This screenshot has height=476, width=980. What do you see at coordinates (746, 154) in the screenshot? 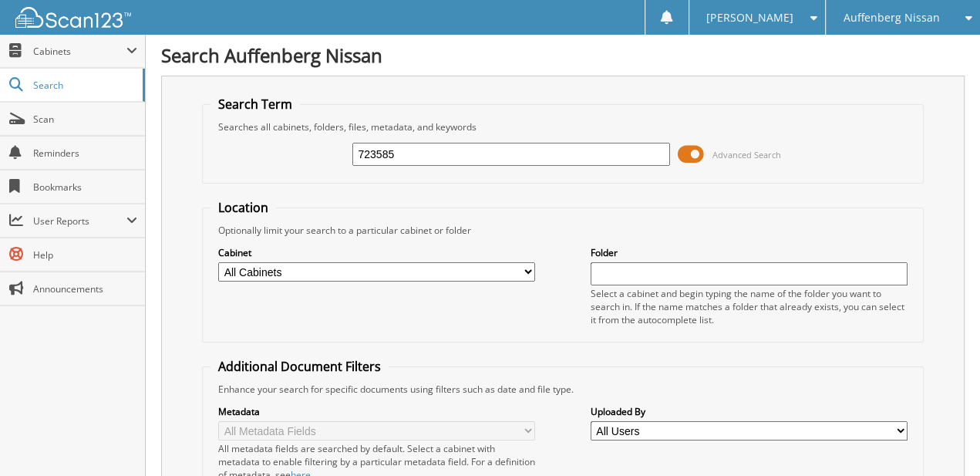
I see `span: Advanced Search` at bounding box center [746, 154].